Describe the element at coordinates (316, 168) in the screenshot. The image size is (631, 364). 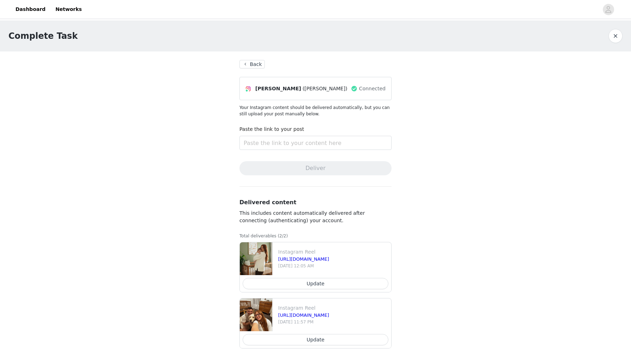
I see `button: Deliver` at that location.